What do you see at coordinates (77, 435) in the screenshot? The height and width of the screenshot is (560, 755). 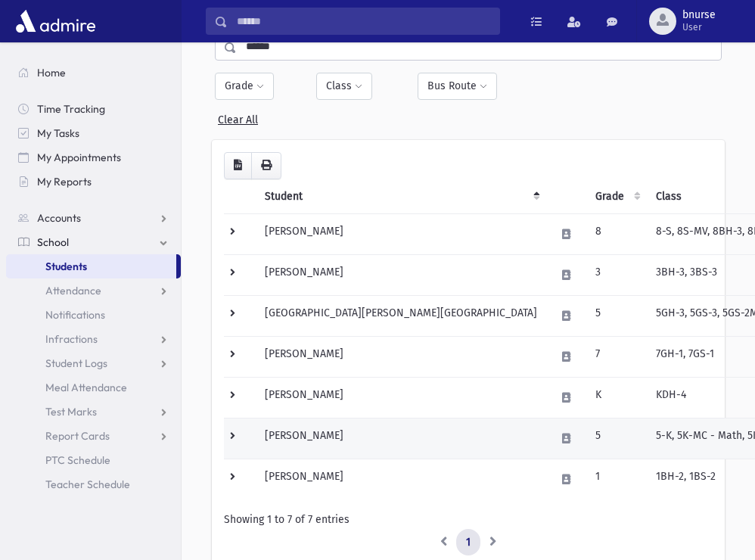 I see `span: Report Cards` at bounding box center [77, 435].